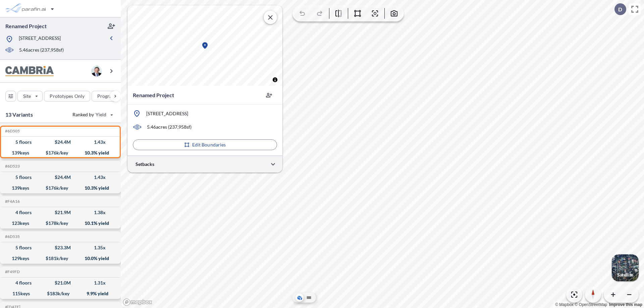 The height and width of the screenshot is (308, 644). What do you see at coordinates (275, 80) in the screenshot?
I see `span: Toggle attribution` at bounding box center [275, 80].